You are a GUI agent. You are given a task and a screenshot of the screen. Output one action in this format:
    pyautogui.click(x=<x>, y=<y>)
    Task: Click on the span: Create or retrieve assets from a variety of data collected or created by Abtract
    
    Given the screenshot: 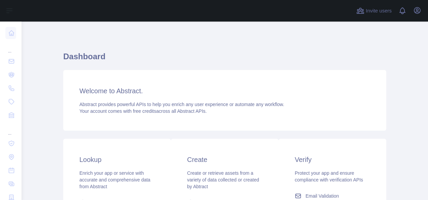 What is the action you would take?
    pyautogui.click(x=223, y=180)
    